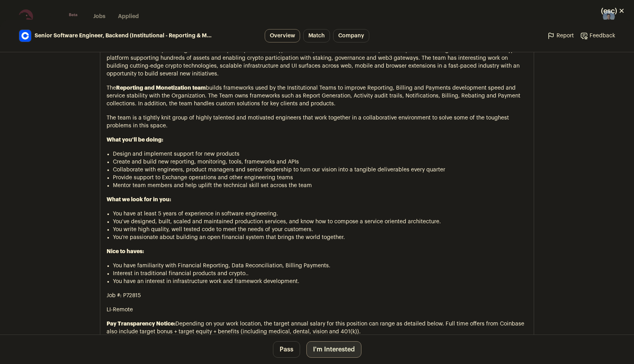  What do you see at coordinates (320, 154) in the screenshot?
I see `li: Design and implement support for new products` at bounding box center [320, 154].